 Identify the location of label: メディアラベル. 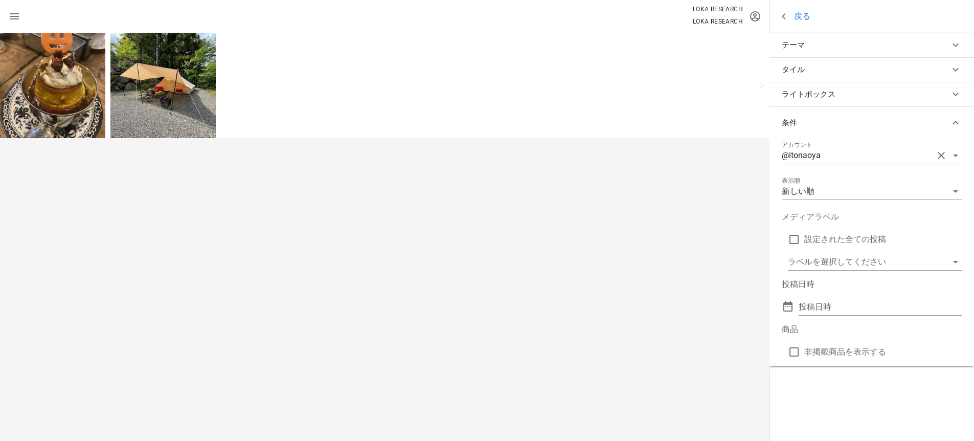
(811, 216).